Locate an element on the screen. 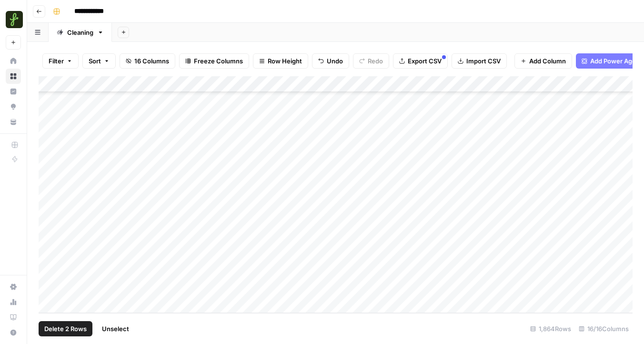 This screenshot has height=344, width=644. a: Opportunities is located at coordinates (13, 107).